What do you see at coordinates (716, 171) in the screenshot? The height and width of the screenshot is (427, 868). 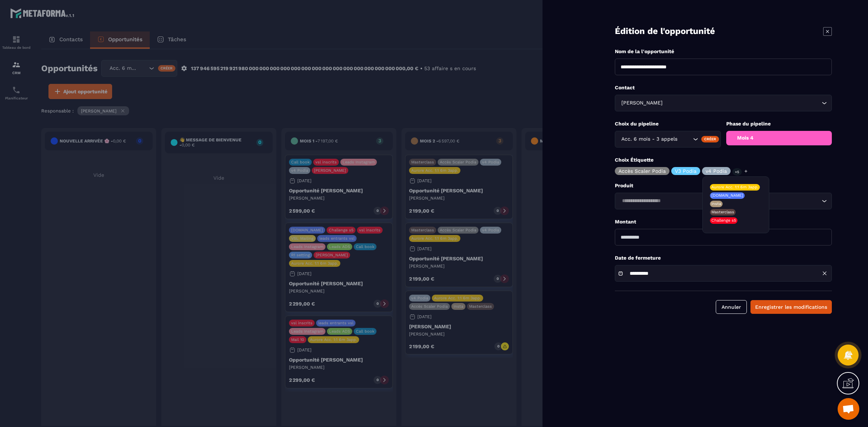 I see `p: v4 Podia` at bounding box center [716, 171].